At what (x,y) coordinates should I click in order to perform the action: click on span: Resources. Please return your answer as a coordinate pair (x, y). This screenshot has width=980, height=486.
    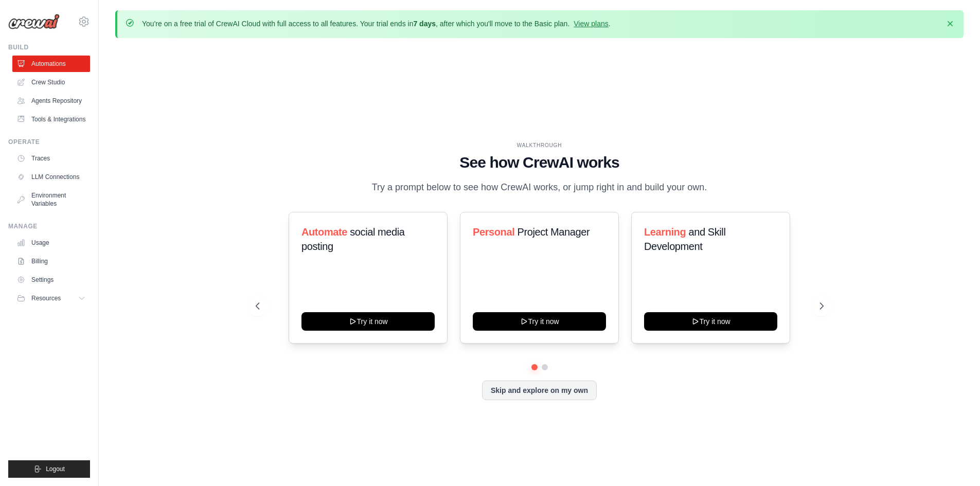
    Looking at the image, I should click on (46, 299).